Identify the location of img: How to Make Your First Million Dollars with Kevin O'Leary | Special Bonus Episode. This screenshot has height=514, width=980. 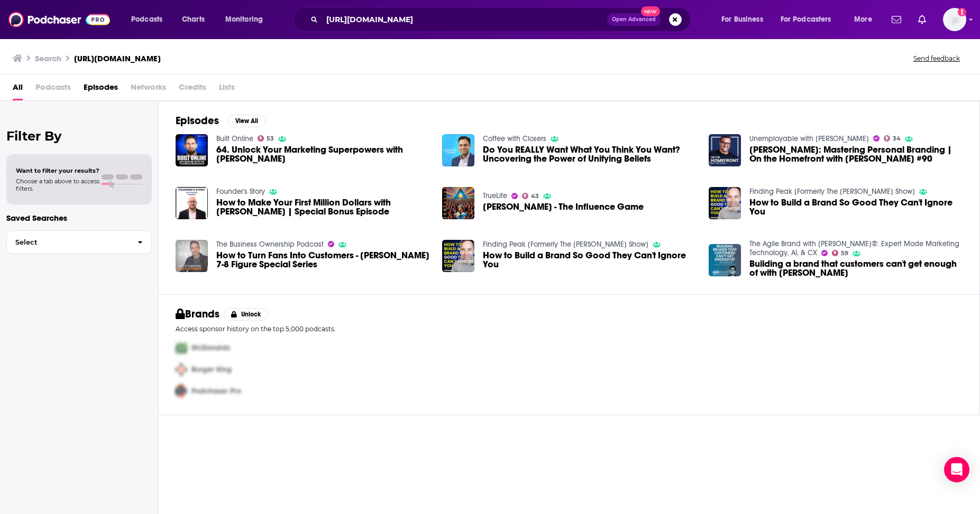
(191, 203).